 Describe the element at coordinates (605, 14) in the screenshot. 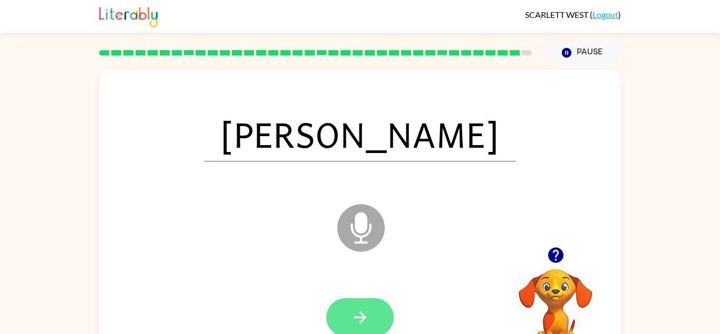

I see `a: Logout` at that location.